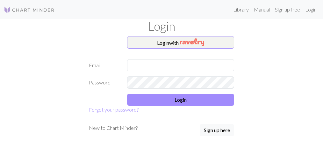 The height and width of the screenshot is (150, 323). What do you see at coordinates (29, 10) in the screenshot?
I see `img: Logo` at bounding box center [29, 10].